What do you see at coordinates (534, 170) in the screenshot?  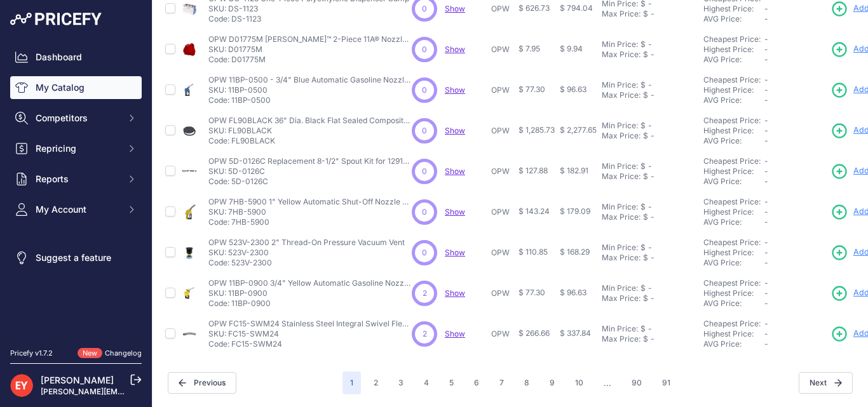 I see `span: $ 127.88` at bounding box center [534, 170].